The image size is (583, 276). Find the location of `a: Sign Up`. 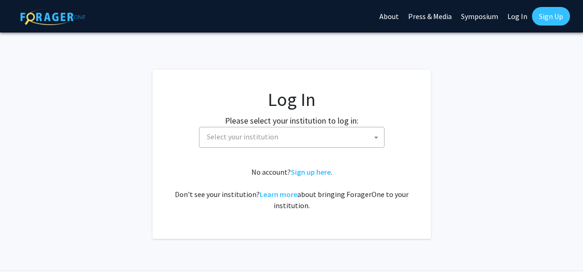

a: Sign Up is located at coordinates (551, 16).